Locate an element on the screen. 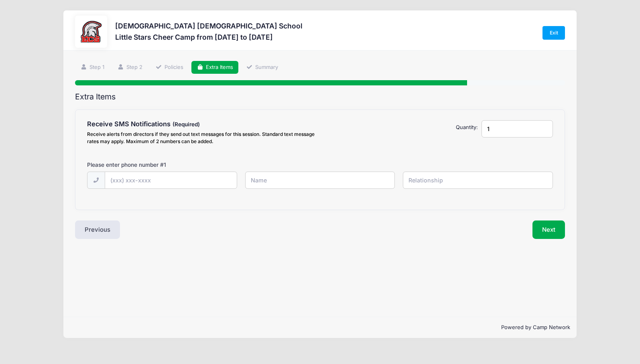 The width and height of the screenshot is (640, 364). span: 1 is located at coordinates (165, 165).